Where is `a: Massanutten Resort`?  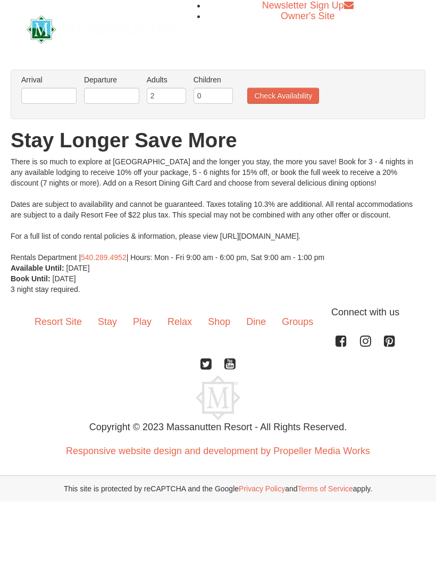
a: Massanutten Resort is located at coordinates (102, 28).